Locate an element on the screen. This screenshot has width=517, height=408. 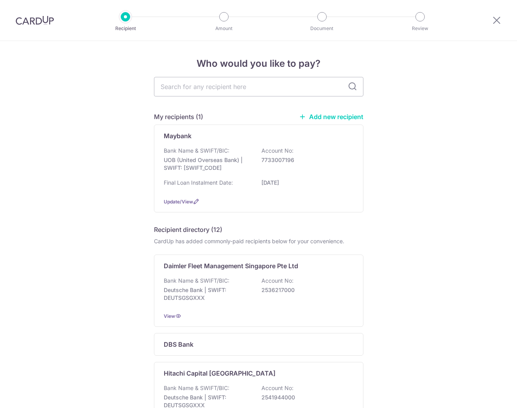
h5: My recipients (1) is located at coordinates (178, 117).